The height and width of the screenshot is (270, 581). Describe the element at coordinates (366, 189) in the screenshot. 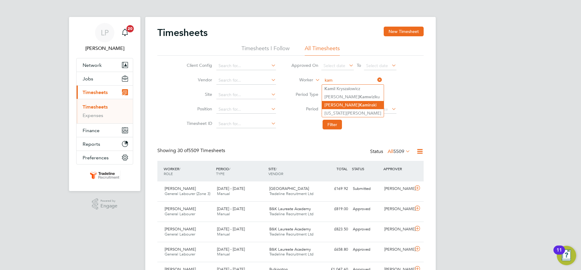

I see `div: Submitted` at that location.